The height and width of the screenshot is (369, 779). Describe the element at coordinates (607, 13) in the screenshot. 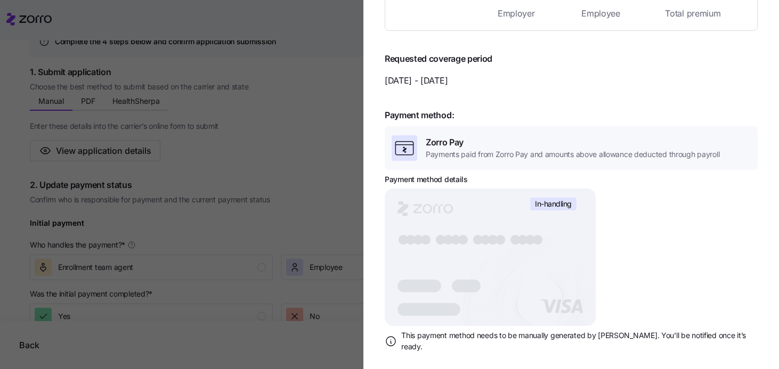

I see `span: Employee` at that location.